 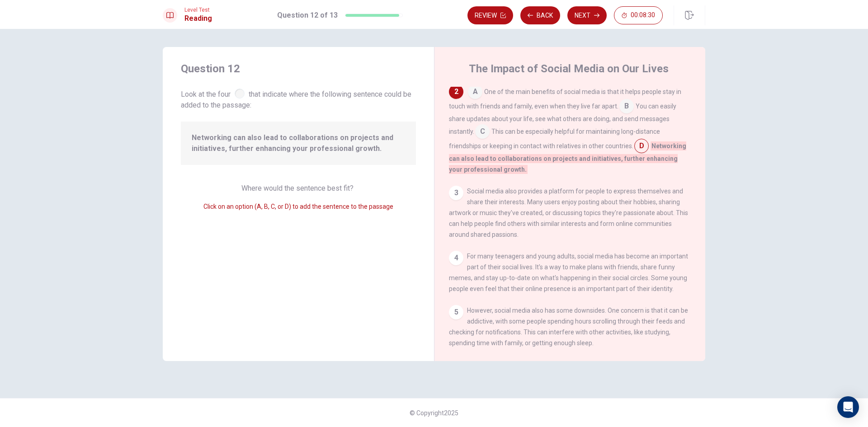 I want to click on div: 5, so click(x=456, y=312).